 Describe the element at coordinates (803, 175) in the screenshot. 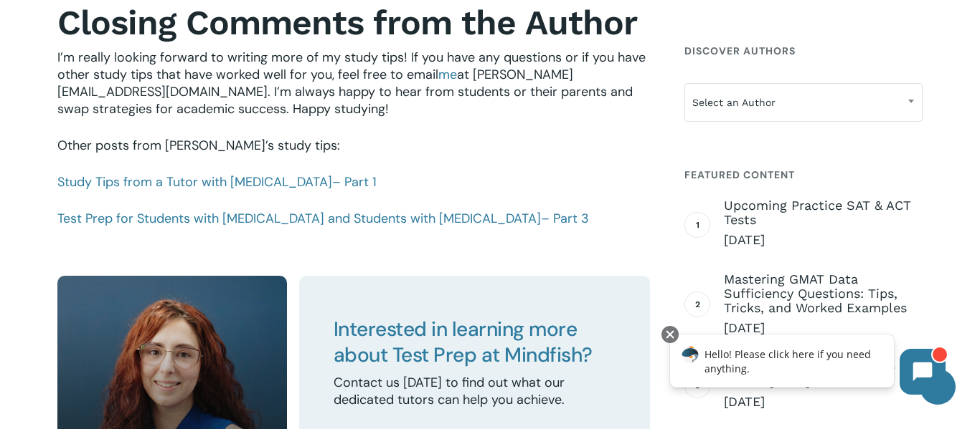

I see `h4: Featured Content` at that location.